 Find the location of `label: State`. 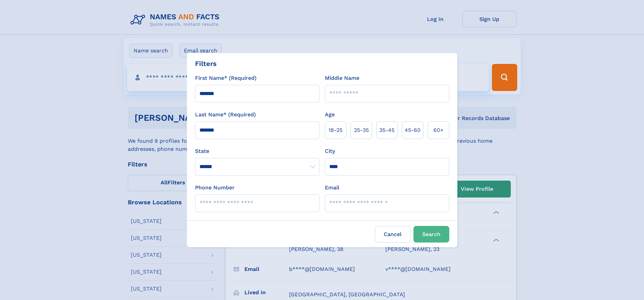

label: State is located at coordinates (257, 151).